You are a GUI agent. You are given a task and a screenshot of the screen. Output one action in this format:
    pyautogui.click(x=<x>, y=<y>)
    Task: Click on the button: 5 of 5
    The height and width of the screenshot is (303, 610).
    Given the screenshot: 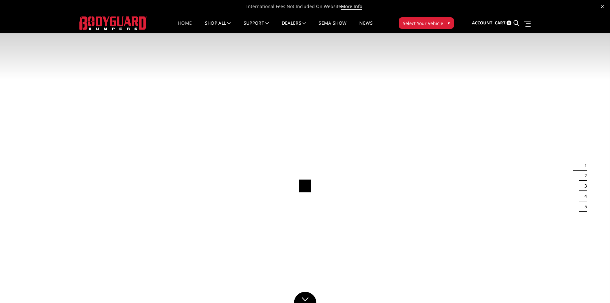 What is the action you would take?
    pyautogui.click(x=584, y=206)
    